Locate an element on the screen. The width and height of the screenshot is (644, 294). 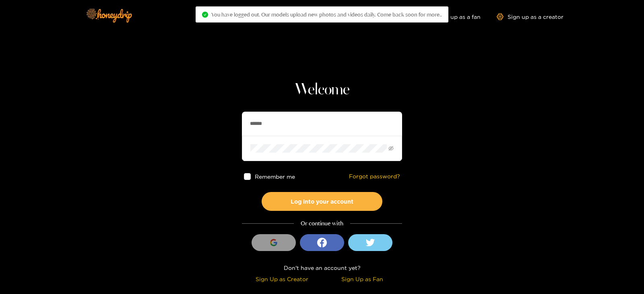
div: Sign Up as Fan is located at coordinates (362, 279).